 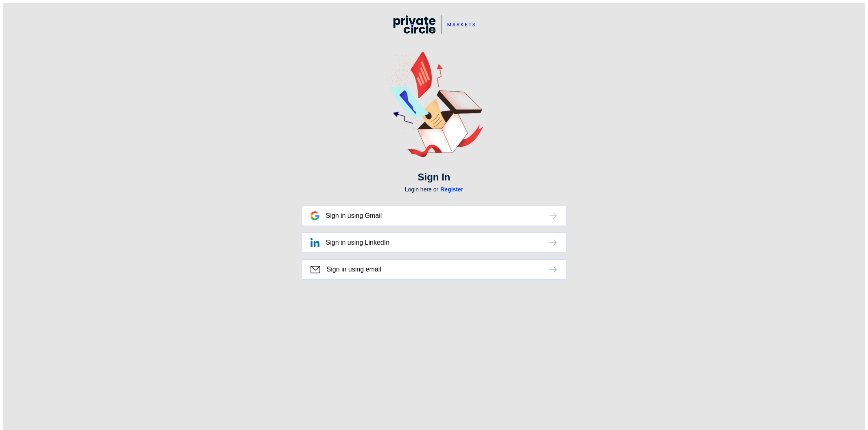 What do you see at coordinates (354, 216) in the screenshot?
I see `div: Sign in using Gmail` at bounding box center [354, 216].